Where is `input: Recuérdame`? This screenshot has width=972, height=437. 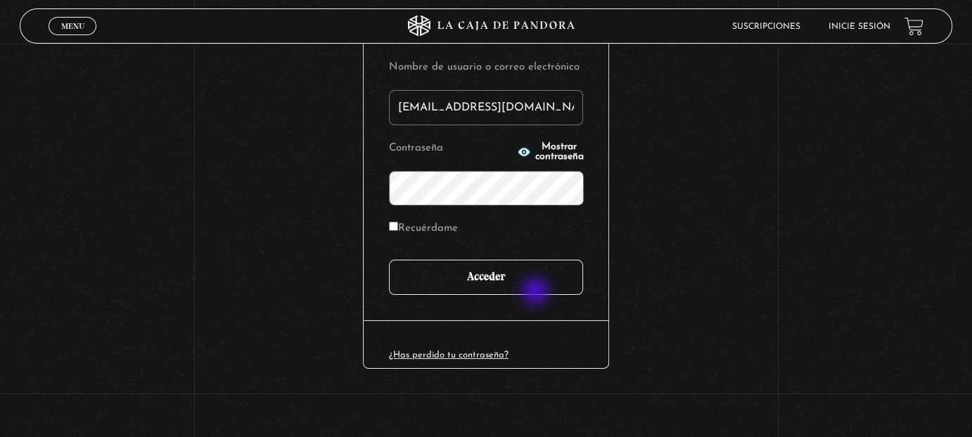
input: Recuérdame is located at coordinates (393, 226).